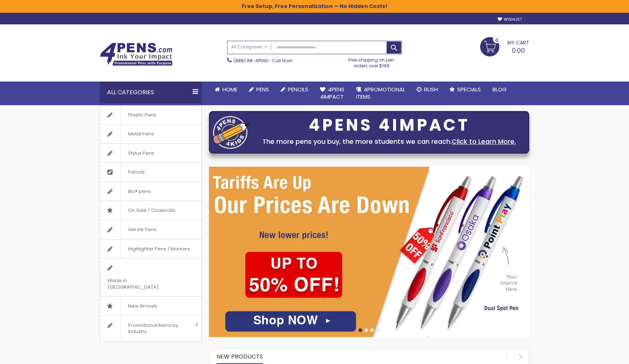 Image resolution: width=629 pixels, height=364 pixels. Describe the element at coordinates (139, 192) in the screenshot. I see `span: Bic® pens` at that location.